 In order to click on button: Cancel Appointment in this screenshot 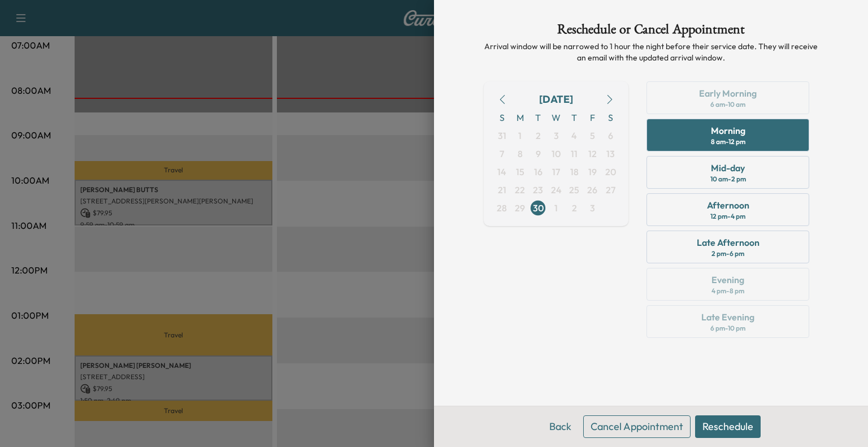, I will do `click(637, 426)`.